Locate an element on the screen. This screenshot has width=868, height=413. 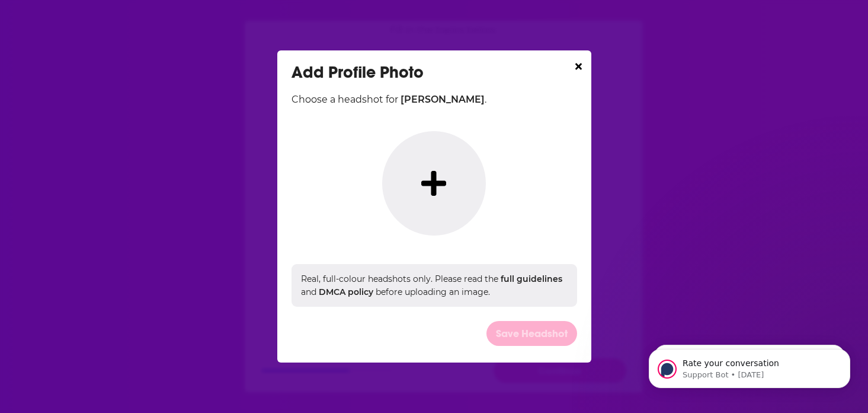
p: Message from Support Bot, sent 3w ago is located at coordinates (128, 51).